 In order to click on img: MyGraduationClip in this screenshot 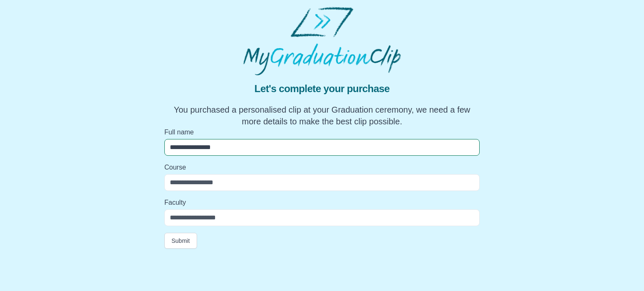, I will do `click(322, 41)`.